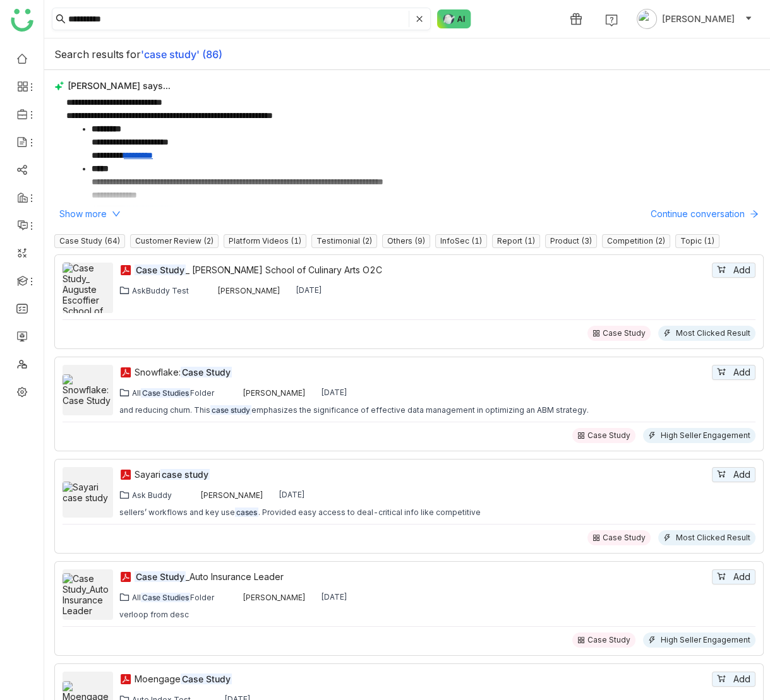 The width and height of the screenshot is (770, 700). What do you see at coordinates (636, 241) in the screenshot?
I see `nz-tag: Competition (2)` at bounding box center [636, 241].